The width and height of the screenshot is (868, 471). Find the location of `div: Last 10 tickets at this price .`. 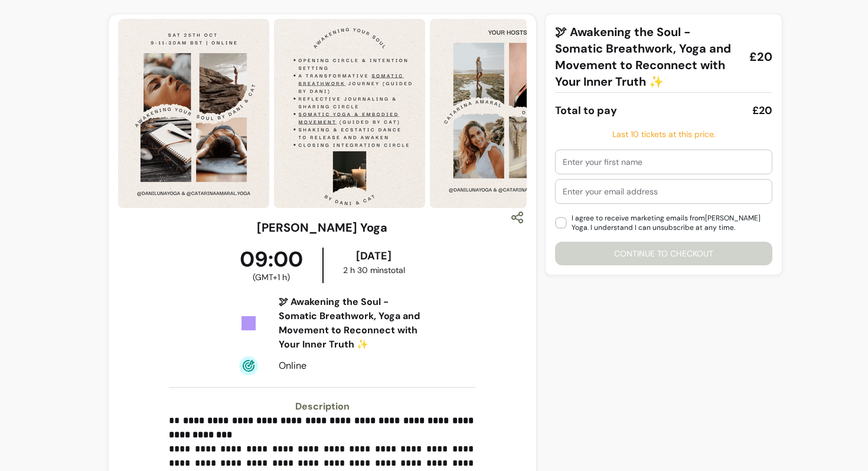

div: Last 10 tickets at this price . is located at coordinates (664, 134).